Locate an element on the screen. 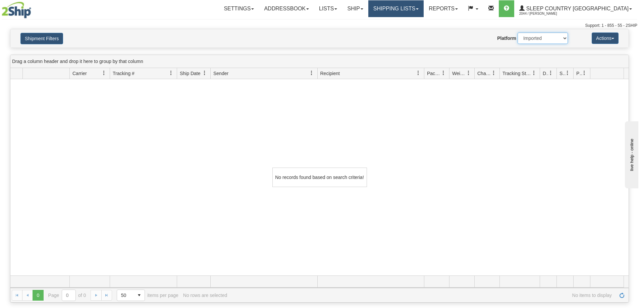 This screenshot has width=639, height=308. a: Delivery Status filter column settings is located at coordinates (551, 73).